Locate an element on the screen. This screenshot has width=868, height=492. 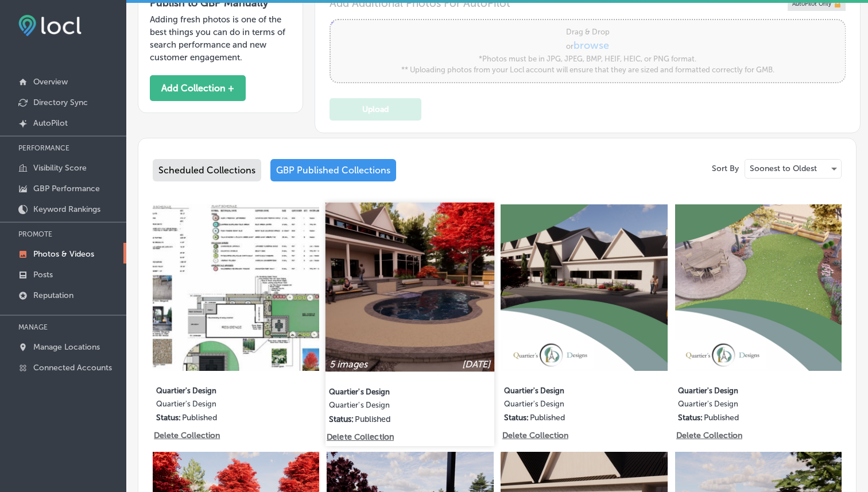
p: Directory Sync is located at coordinates (60, 102).